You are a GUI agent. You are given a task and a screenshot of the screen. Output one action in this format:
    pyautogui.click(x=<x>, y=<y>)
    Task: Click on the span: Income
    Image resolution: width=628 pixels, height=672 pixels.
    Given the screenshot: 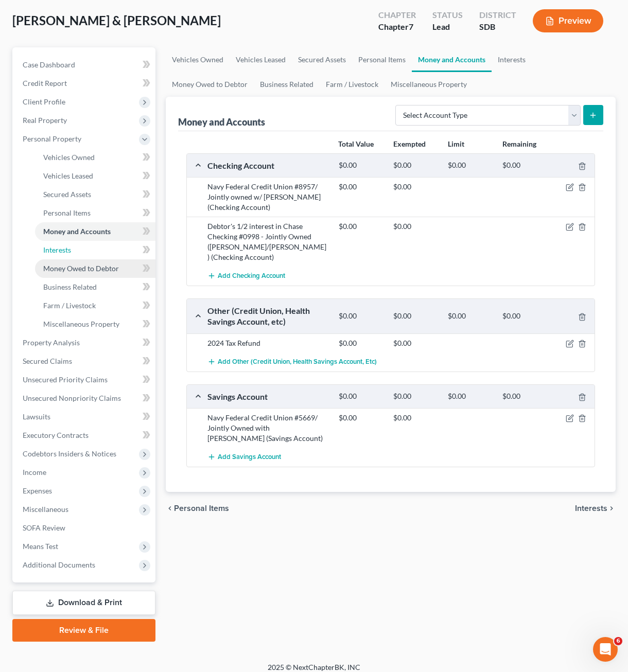 What is the action you would take?
    pyautogui.click(x=34, y=472)
    